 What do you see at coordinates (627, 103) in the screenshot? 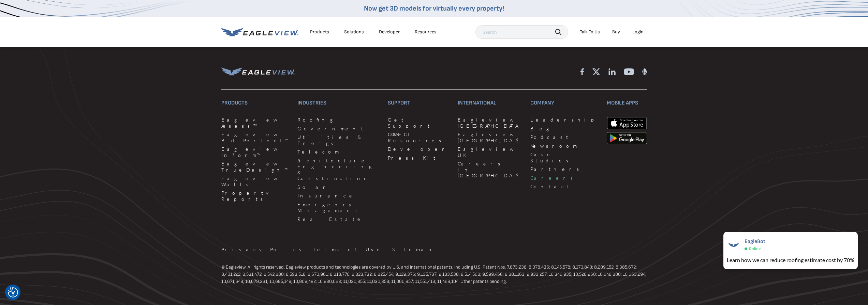
I see `h3: Mobile Apps` at bounding box center [627, 103].